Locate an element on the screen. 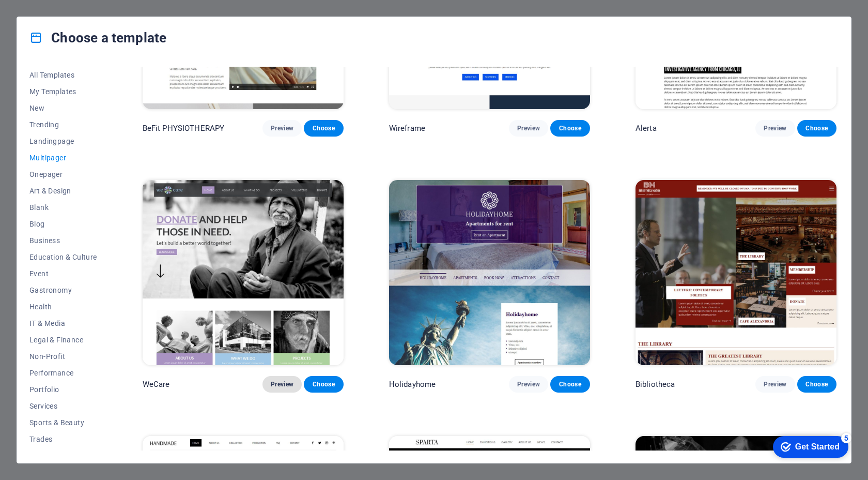  button: Onepager is located at coordinates (63, 174).